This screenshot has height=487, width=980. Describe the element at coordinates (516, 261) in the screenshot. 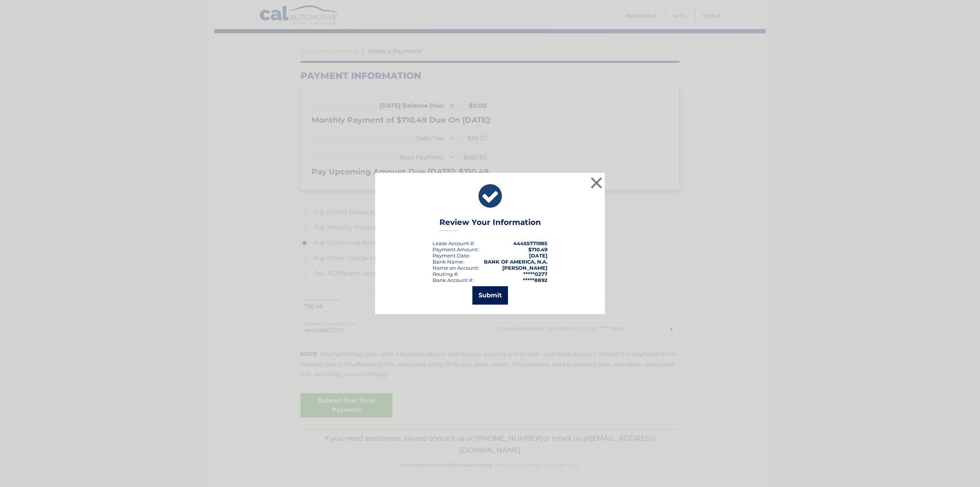

I see `strong: BANK OF AMERICA, N.A.` at that location.